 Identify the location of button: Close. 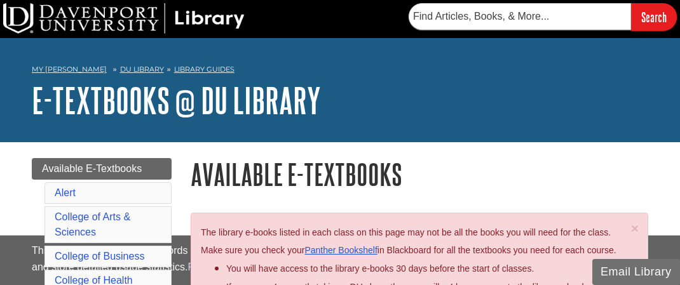
(635, 228).